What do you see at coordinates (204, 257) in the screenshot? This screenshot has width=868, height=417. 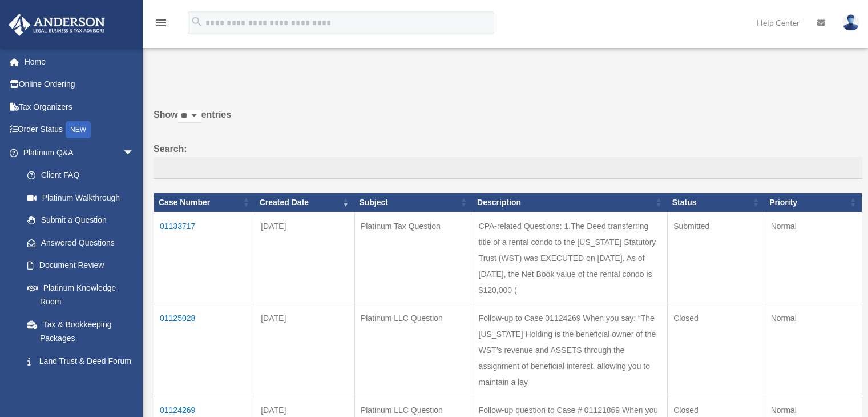 I see `td: 01133717` at bounding box center [204, 257].